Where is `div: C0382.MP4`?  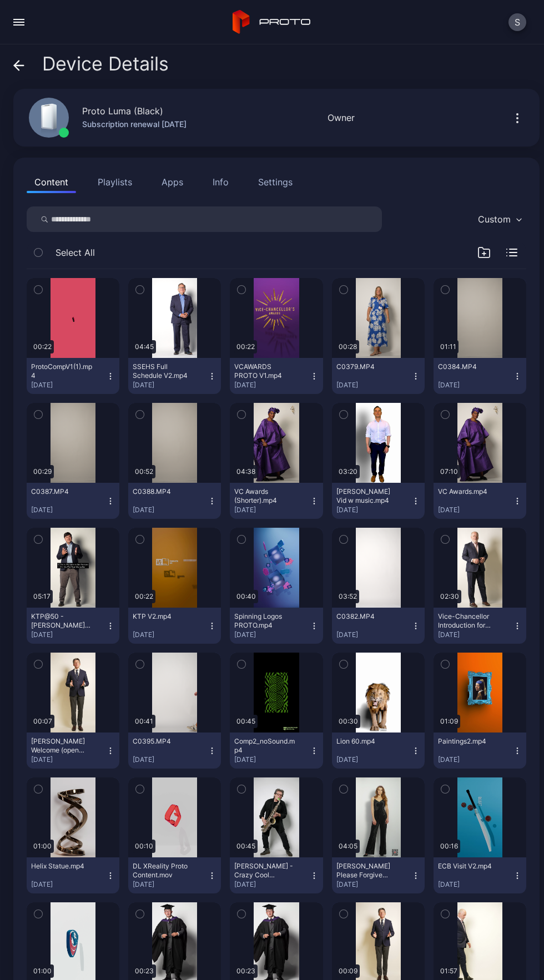
div: C0382.MP4 is located at coordinates (367, 616).